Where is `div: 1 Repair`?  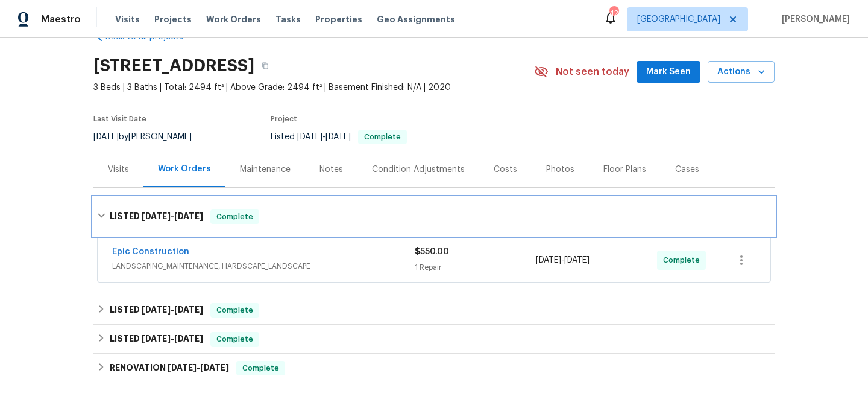 div: 1 Repair is located at coordinates (475, 268).